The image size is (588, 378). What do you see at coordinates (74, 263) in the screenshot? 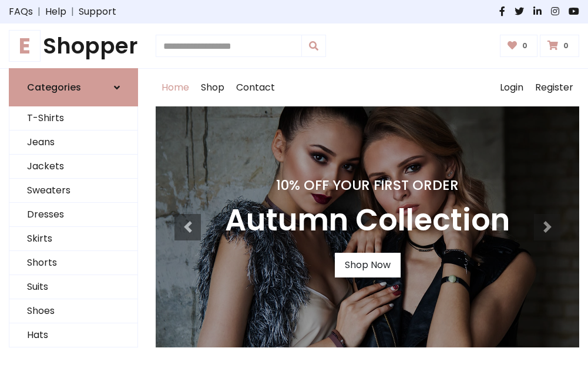
I see `a: Shorts` at bounding box center [74, 263].